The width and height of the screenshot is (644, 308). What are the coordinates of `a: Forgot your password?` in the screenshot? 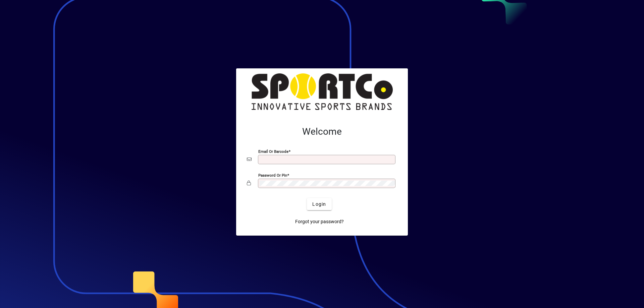 It's located at (320, 222).